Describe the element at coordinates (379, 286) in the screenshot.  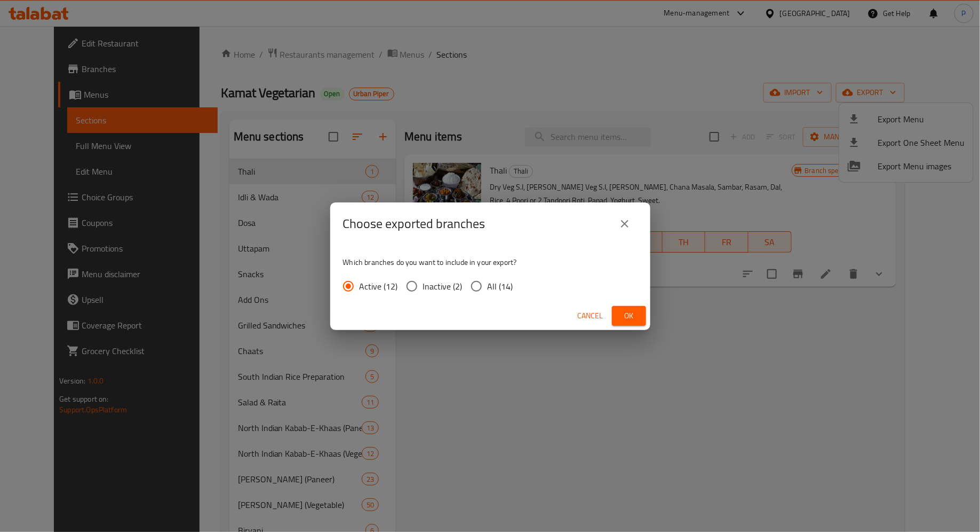
I see `span: Active (12)` at that location.